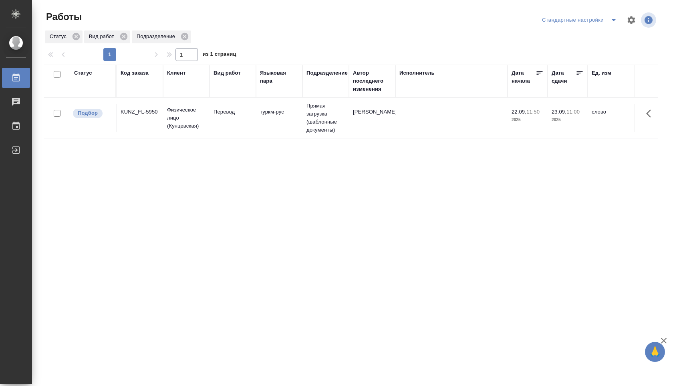  Describe the element at coordinates (533, 111) in the screenshot. I see `p: 11:50` at that location.